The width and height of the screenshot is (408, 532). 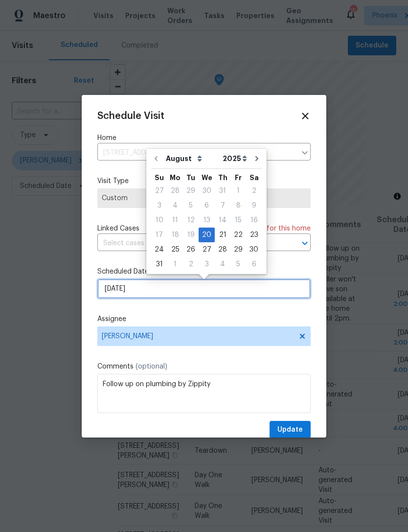 I want to click on select: Month, so click(x=191, y=159).